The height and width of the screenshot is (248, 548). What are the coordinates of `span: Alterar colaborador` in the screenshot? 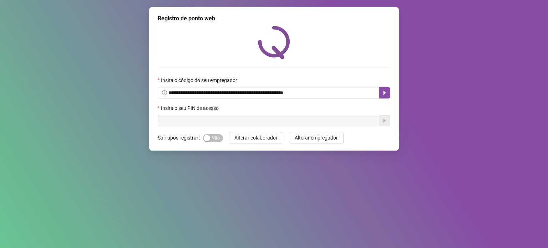 It's located at (256, 138).